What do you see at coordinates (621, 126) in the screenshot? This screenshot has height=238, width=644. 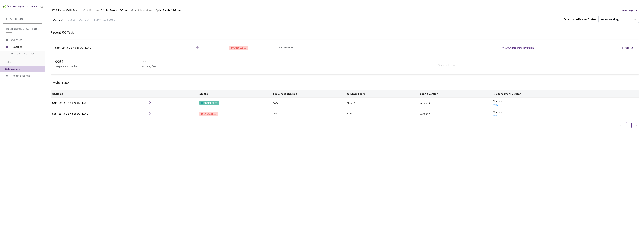 I see `span: left` at bounding box center [621, 126].